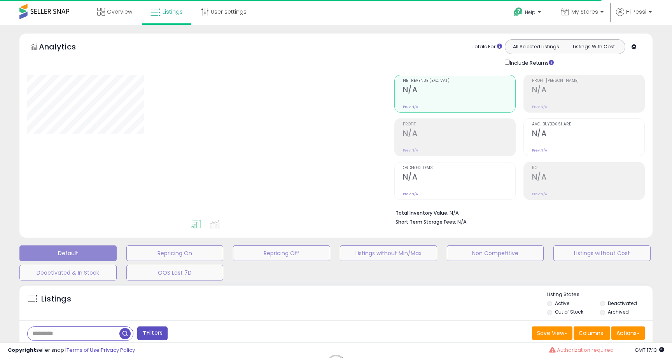 This screenshot has width=672, height=358. What do you see at coordinates (487, 47) in the screenshot?
I see `div: Totals For` at bounding box center [487, 47].